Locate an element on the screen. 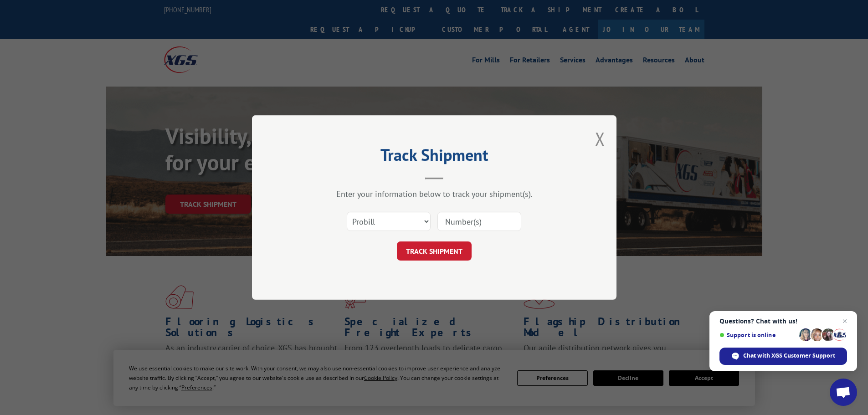 The height and width of the screenshot is (415, 868). span: Support is online is located at coordinates (757, 335).